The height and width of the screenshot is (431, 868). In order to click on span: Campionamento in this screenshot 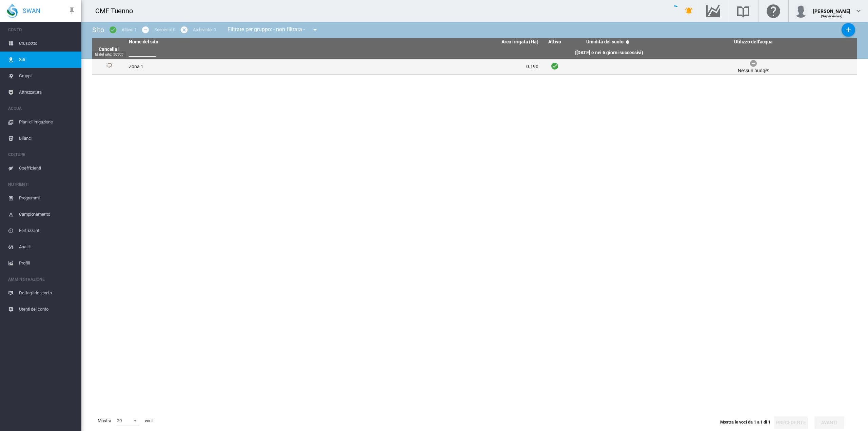, I will do `click(48, 214)`.